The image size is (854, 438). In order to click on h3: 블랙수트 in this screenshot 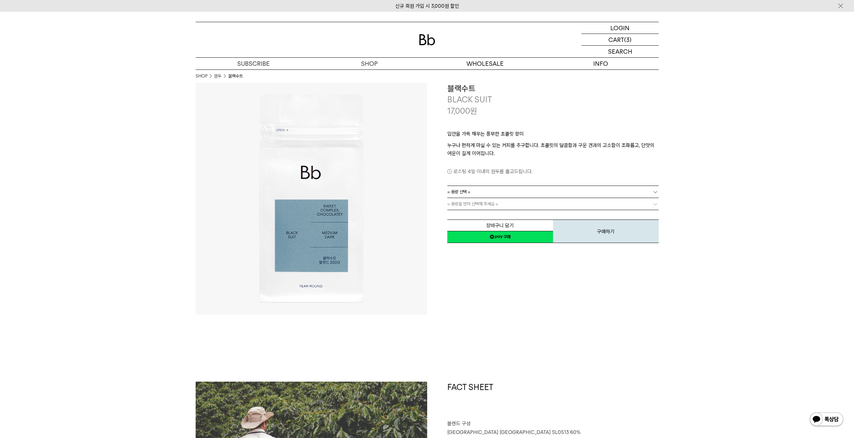, I will do `click(553, 89)`.